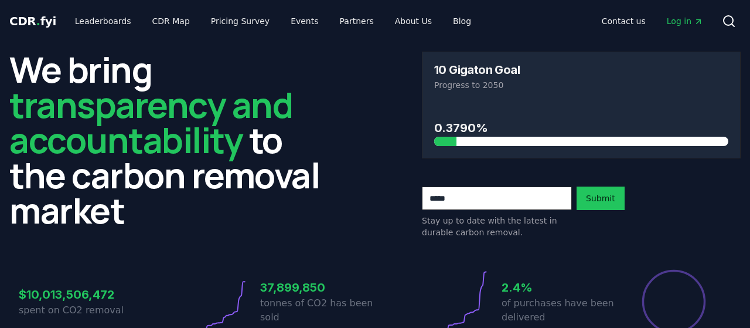 The width and height of the screenshot is (750, 328). Describe the element at coordinates (103, 21) in the screenshot. I see `a: Leaderboards` at that location.